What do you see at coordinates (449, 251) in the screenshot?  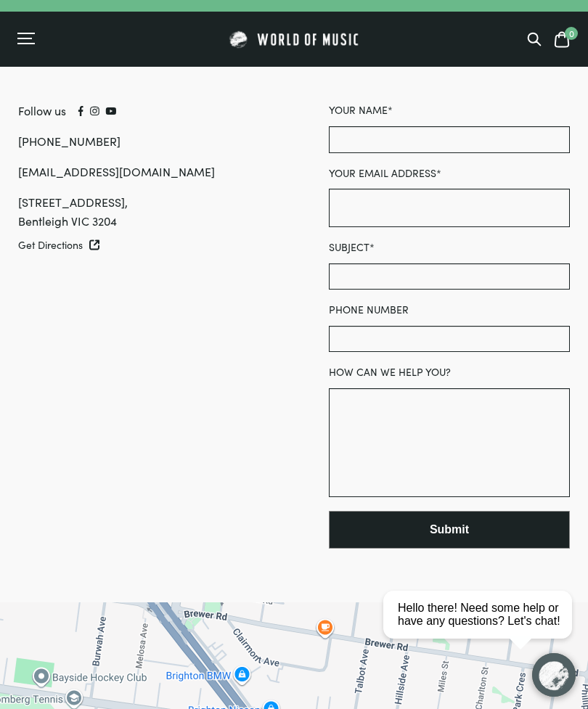 I see `label: Subject` at bounding box center [449, 251].